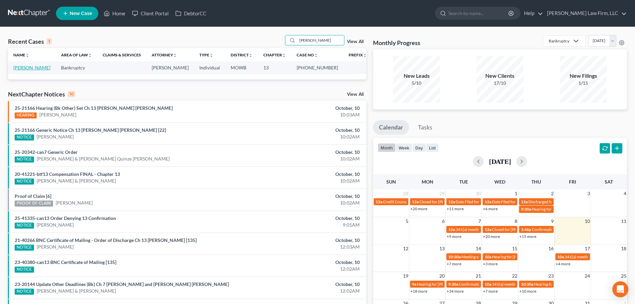 This screenshot has height=304, width=635. I want to click on div: Bankruptcy, so click(559, 41).